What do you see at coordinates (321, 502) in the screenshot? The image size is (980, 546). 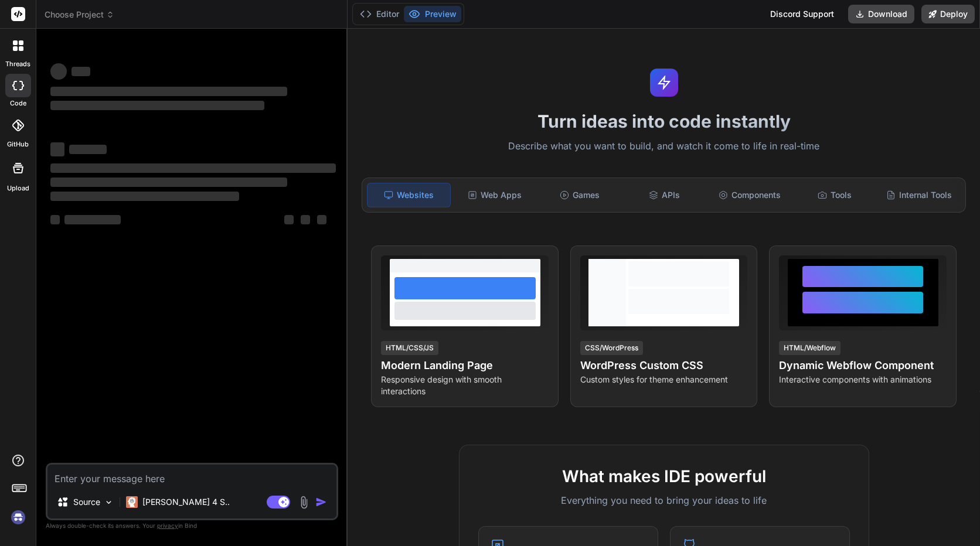 I see `img: icon` at bounding box center [321, 502].